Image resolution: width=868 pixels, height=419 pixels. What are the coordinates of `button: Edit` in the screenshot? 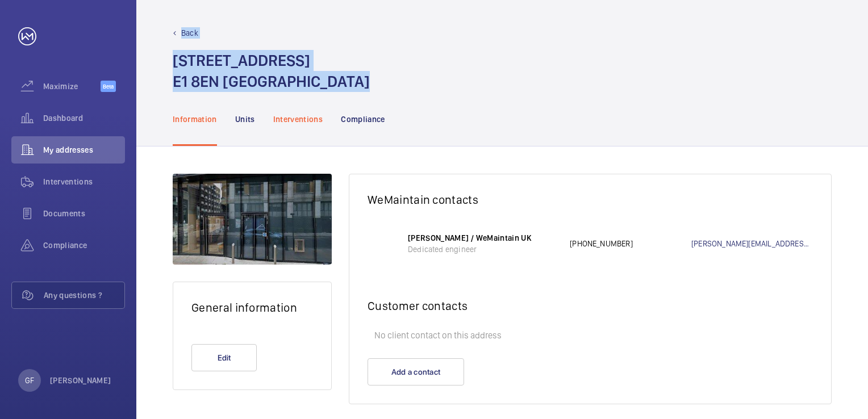 It's located at (224, 357).